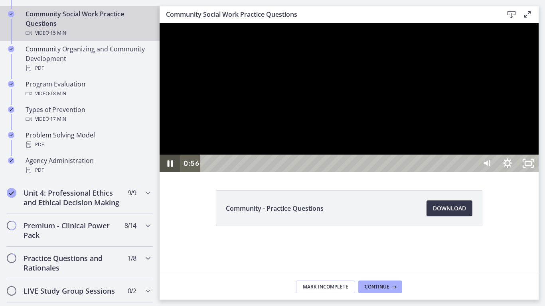 This screenshot has height=306, width=545. Describe the element at coordinates (72, 263) in the screenshot. I see `h2: Practice Questions and Rationales` at that location.